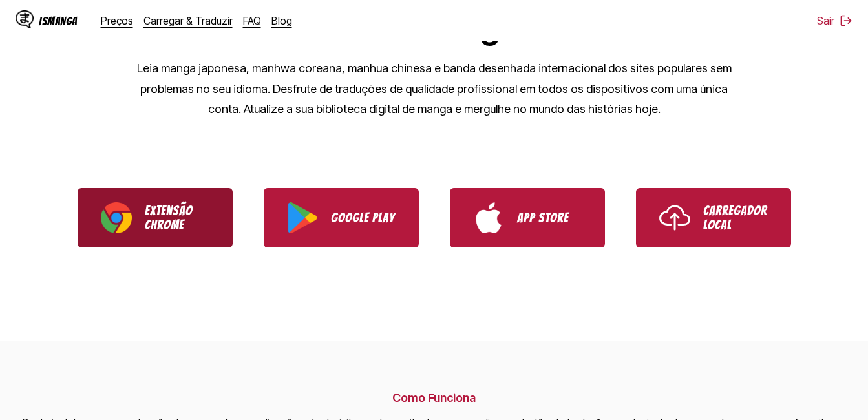  Describe the element at coordinates (116, 217) in the screenshot. I see `img: Chrome logo` at that location.